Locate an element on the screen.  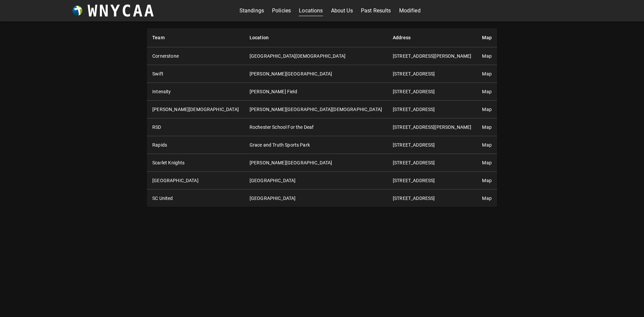
a: About Us is located at coordinates (342, 11).